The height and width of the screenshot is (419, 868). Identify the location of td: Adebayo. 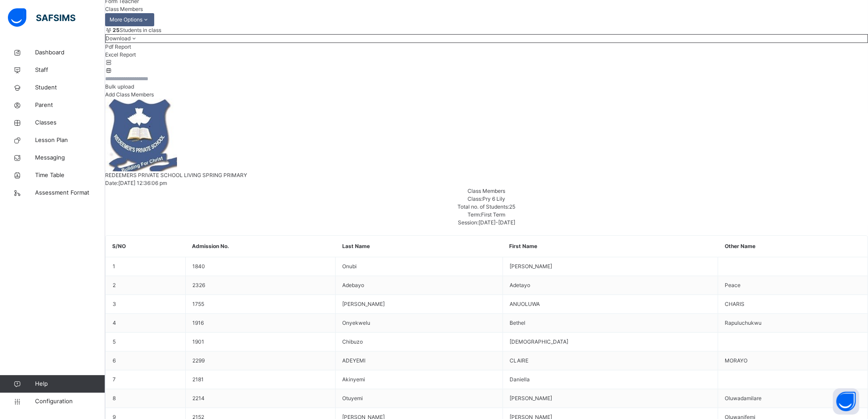
(419, 285).